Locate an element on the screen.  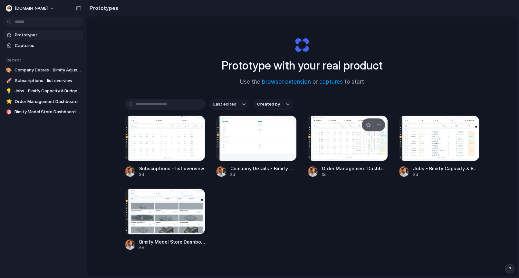
a: 💡Jobs - Bimify Capacity & Budget Stats is located at coordinates (43, 91).